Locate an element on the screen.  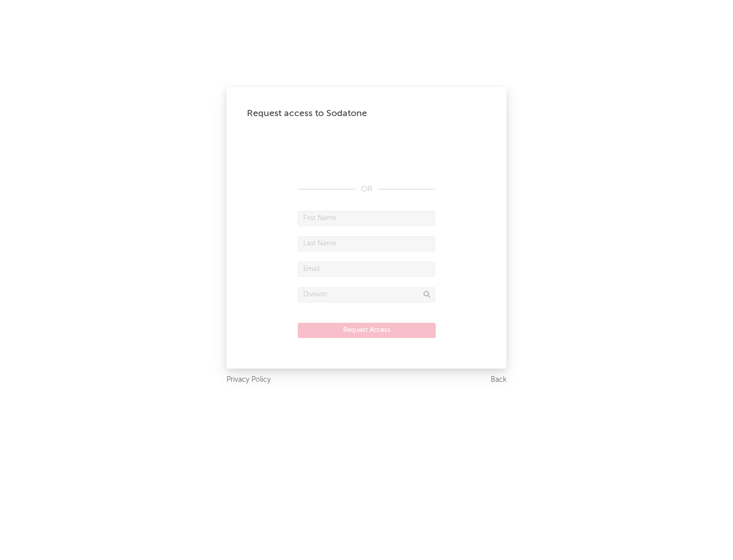
button: Request Access is located at coordinates (367, 330).